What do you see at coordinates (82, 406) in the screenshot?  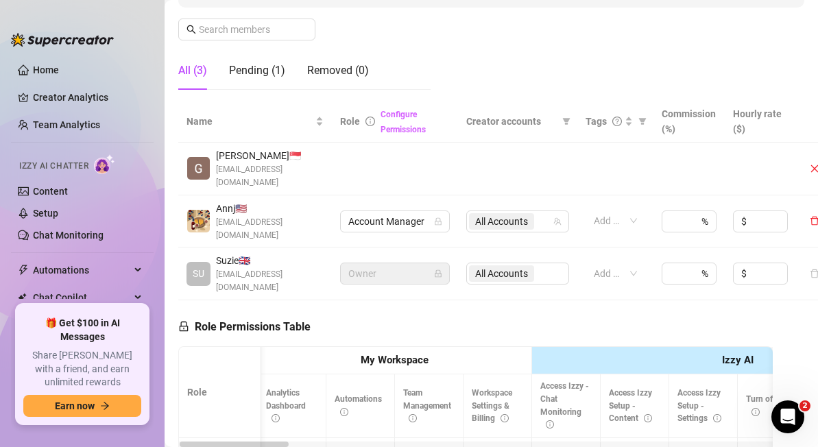 I see `button: Earn nowarrow-right` at bounding box center [82, 406].